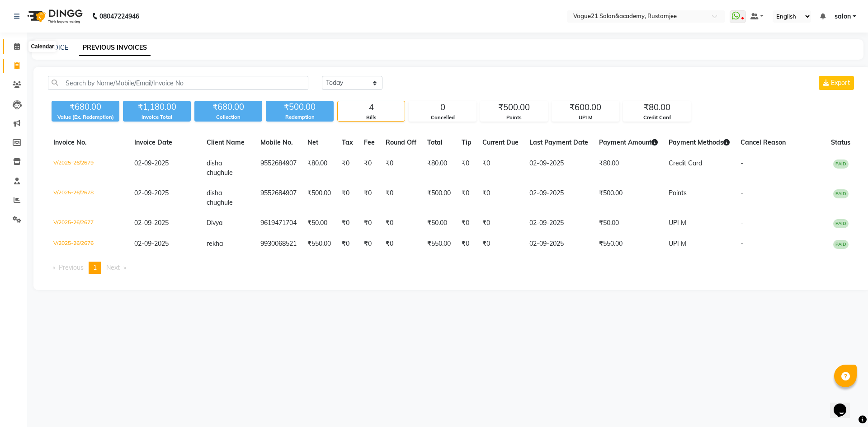 Image resolution: width=868 pixels, height=427 pixels. Describe the element at coordinates (443, 107) in the screenshot. I see `div: 0` at that location.